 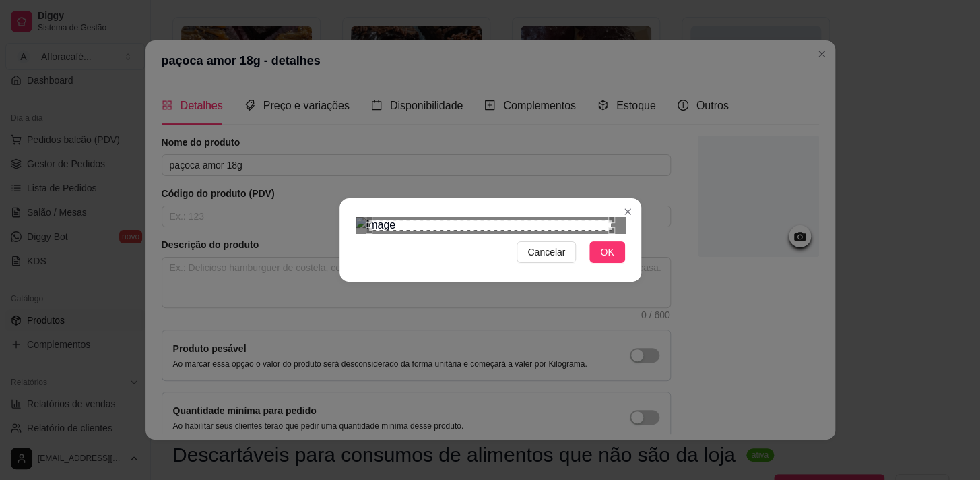 I want to click on span: Cancelar, so click(x=546, y=252).